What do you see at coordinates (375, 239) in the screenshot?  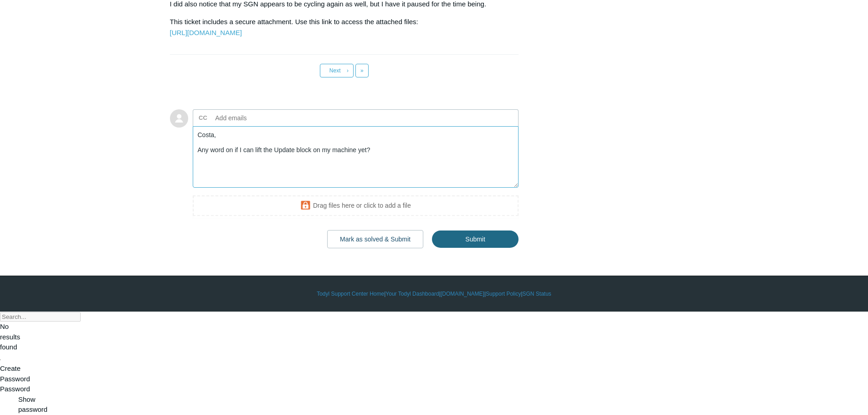 I see `button: Mark as solved & Submit` at bounding box center [375, 239].